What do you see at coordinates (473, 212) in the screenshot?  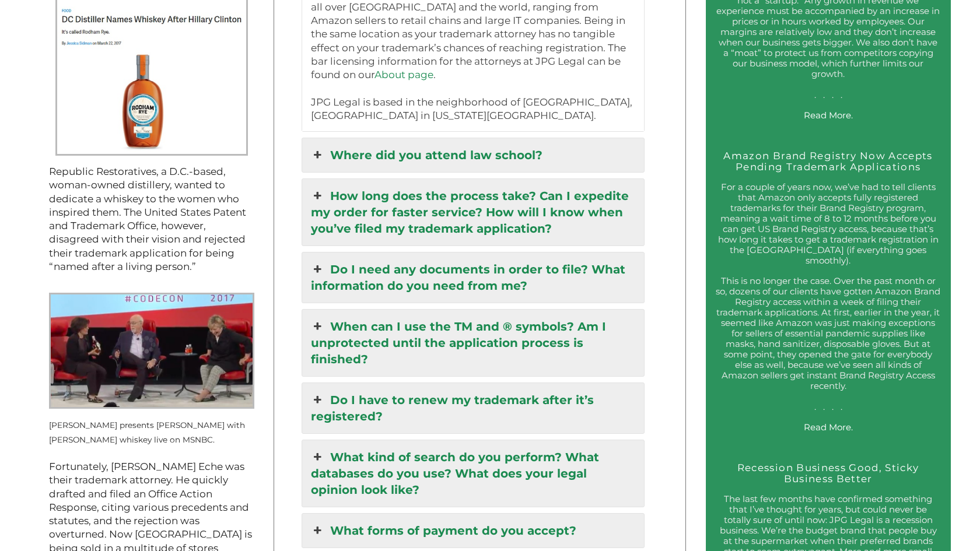 I see `a: How long does the process take? Can I expedite my order for faster service? How will I know when ...` at bounding box center [473, 212].